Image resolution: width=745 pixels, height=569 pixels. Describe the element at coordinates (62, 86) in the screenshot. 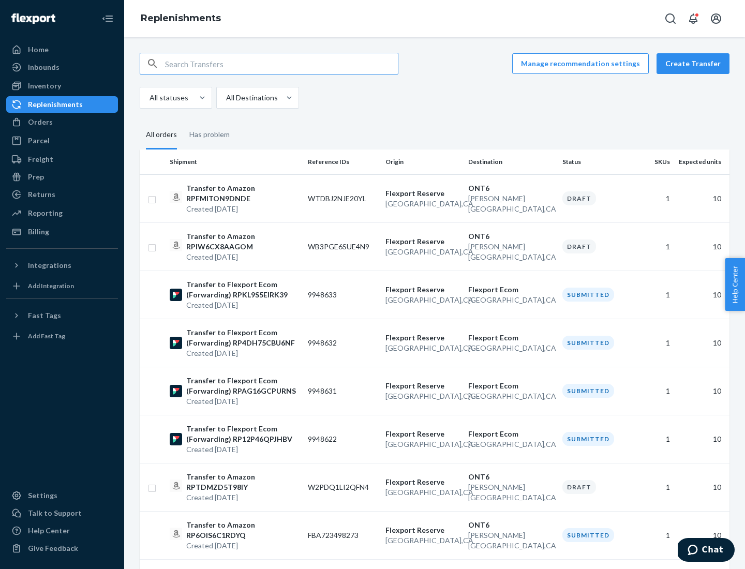

I see `a: Inventory` at that location.